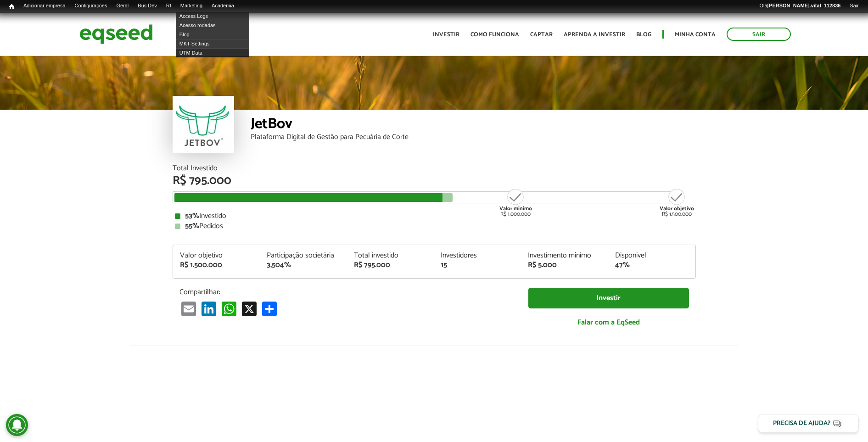  What do you see at coordinates (269, 308) in the screenshot?
I see `a: Compartilhar` at bounding box center [269, 308].